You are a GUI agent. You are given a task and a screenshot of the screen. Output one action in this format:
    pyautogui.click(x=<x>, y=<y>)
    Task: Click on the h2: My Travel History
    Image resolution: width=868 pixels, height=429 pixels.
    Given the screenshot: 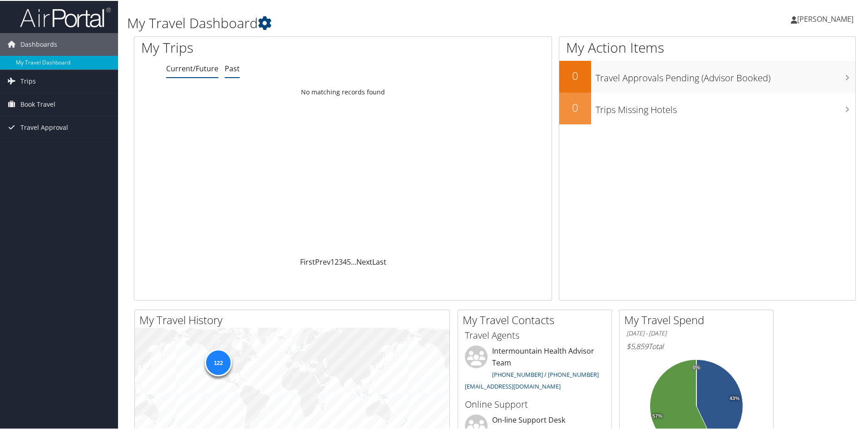 What is the action you would take?
    pyautogui.click(x=294, y=319)
    